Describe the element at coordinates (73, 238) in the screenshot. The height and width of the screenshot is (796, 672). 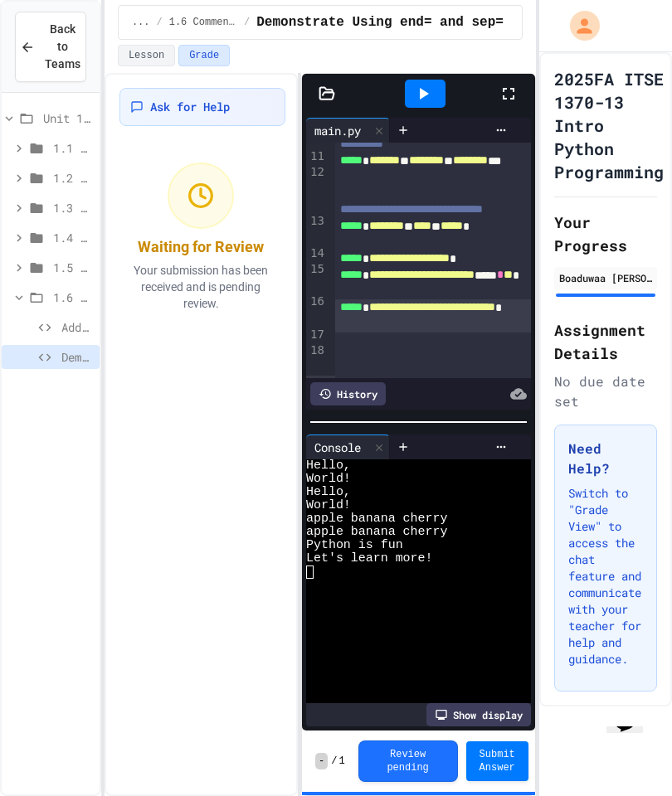
I see `span: 1.4 Mathematical Operators` at that location.